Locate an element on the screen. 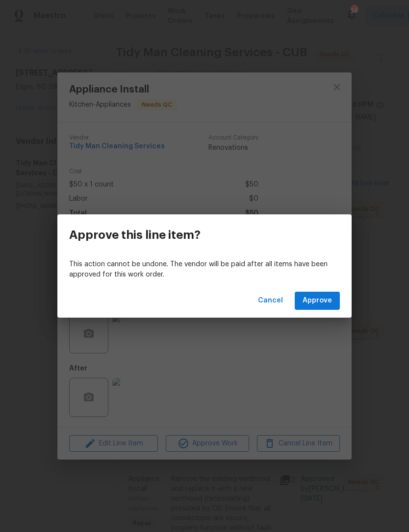 The image size is (409, 532). span: Approve is located at coordinates (317, 301).